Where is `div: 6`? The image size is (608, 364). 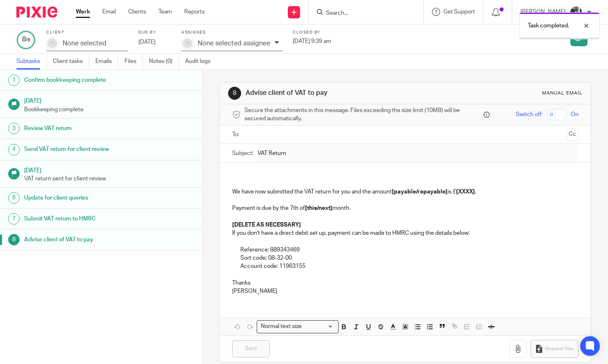 div: 6 is located at coordinates (14, 198).